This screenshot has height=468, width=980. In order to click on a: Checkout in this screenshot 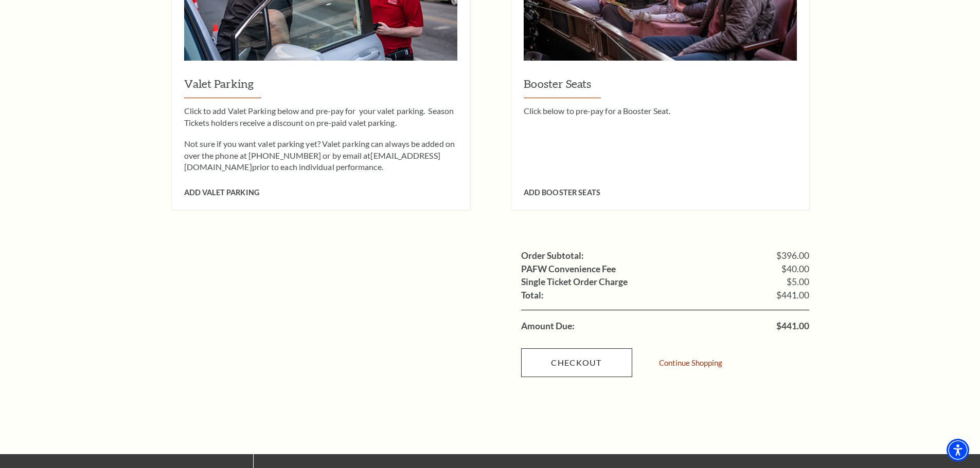, I will do `click(577, 363)`.